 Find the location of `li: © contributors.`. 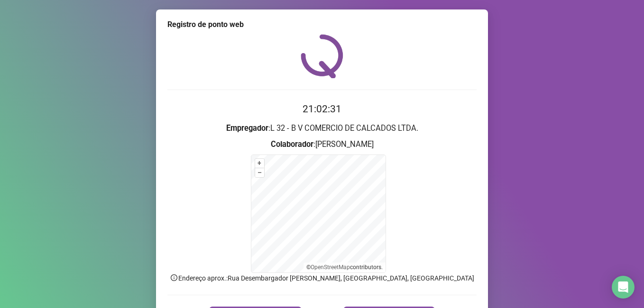

li: © contributors. is located at coordinates (344, 267).